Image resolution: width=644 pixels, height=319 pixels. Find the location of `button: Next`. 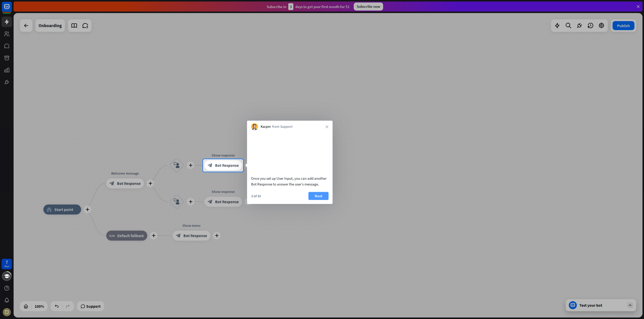

button: Next is located at coordinates (319, 196).